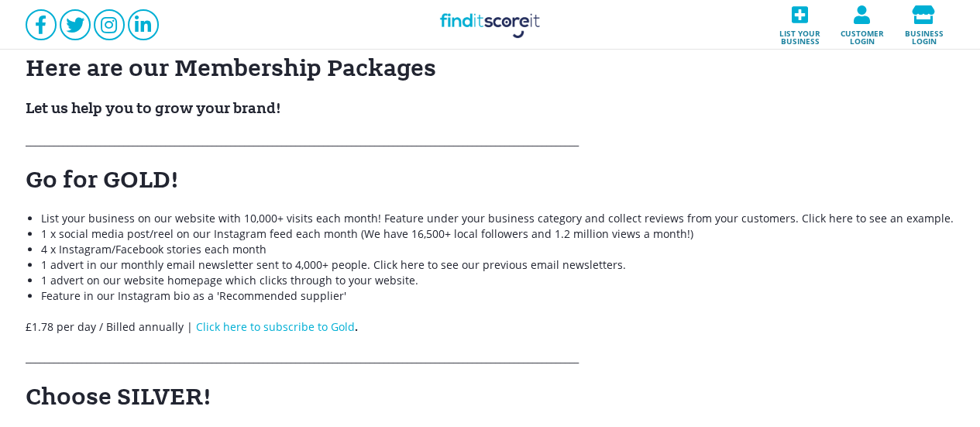 This screenshot has width=980, height=427. What do you see at coordinates (490, 68) in the screenshot?
I see `h1: Here are our Membership Packages` at bounding box center [490, 68].